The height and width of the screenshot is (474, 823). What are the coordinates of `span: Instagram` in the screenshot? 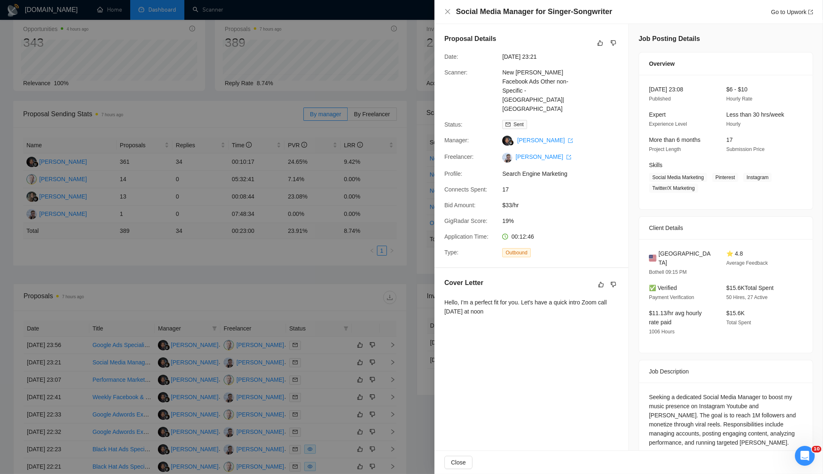 It's located at (757, 177).